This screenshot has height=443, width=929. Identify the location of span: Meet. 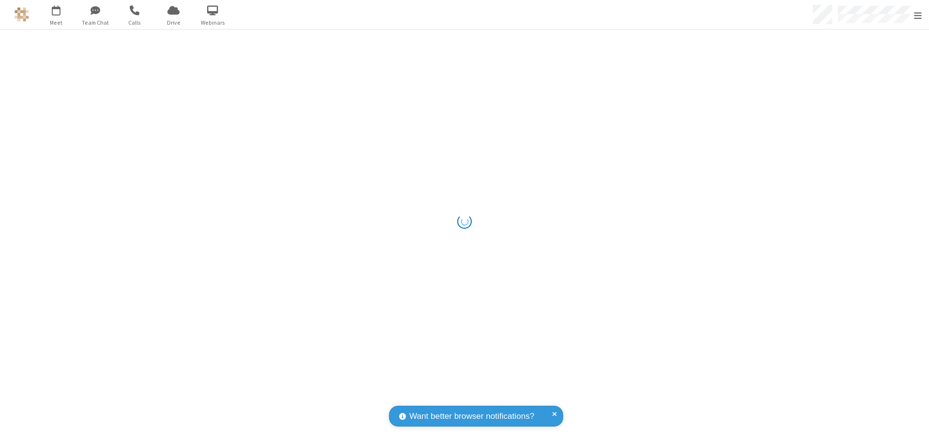
(56, 23).